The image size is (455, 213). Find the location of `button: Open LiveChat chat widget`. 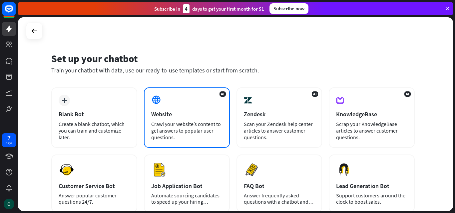

button: Open LiveChat chat widget is located at coordinates (15, 13).